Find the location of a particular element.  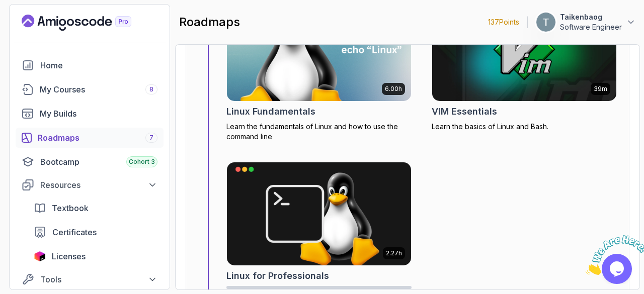

div: Resources is located at coordinates (99, 185).